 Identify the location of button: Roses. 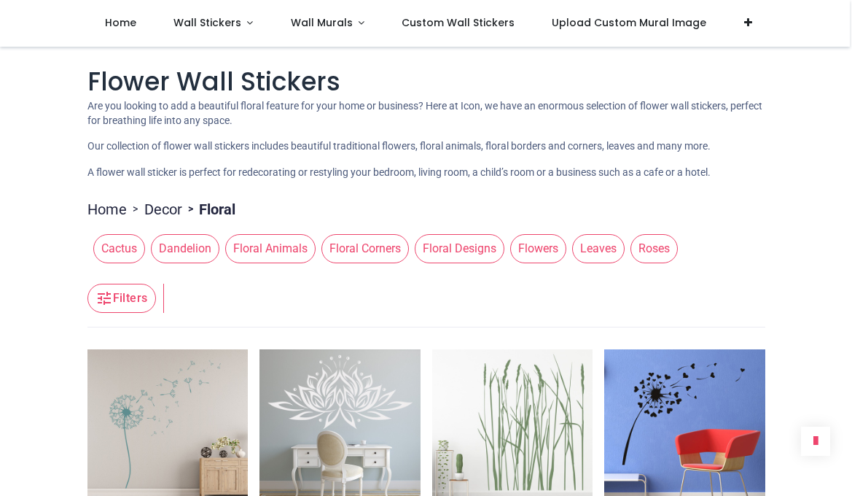
(651, 249).